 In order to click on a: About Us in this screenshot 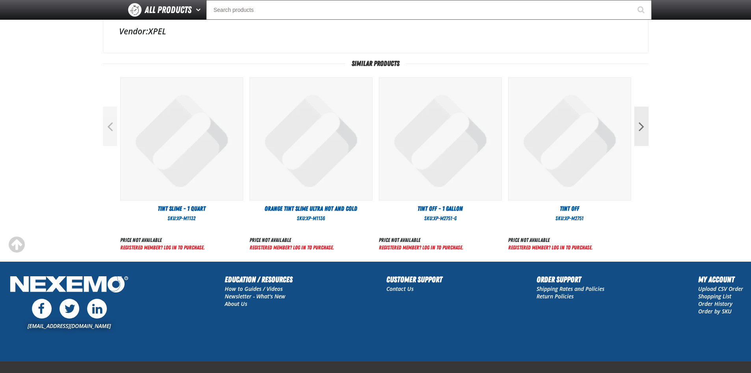, I will do `click(236, 303)`.